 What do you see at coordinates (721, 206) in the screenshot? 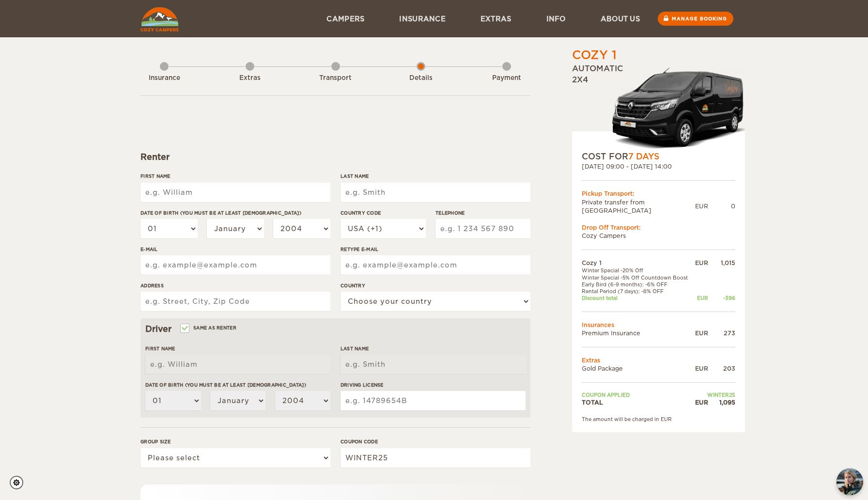
I see `div: 0` at bounding box center [721, 206].